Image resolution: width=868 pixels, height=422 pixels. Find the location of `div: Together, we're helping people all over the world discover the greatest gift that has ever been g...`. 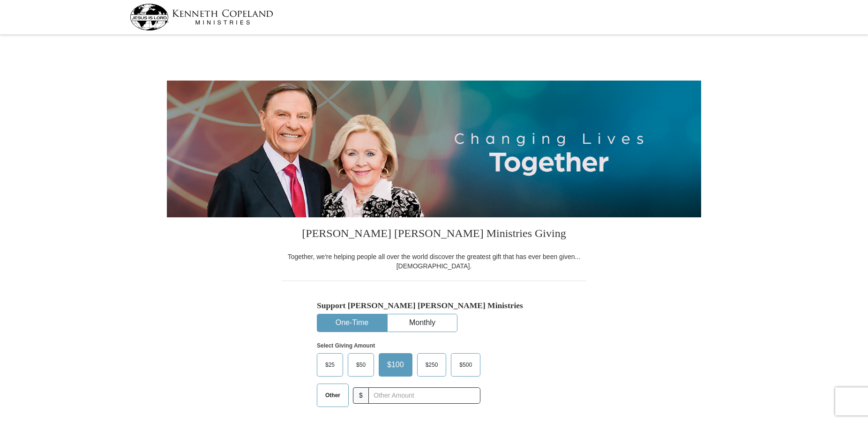

div: Together, we're helping people all over the world discover the greatest gift that has ever been g... is located at coordinates (434, 261).